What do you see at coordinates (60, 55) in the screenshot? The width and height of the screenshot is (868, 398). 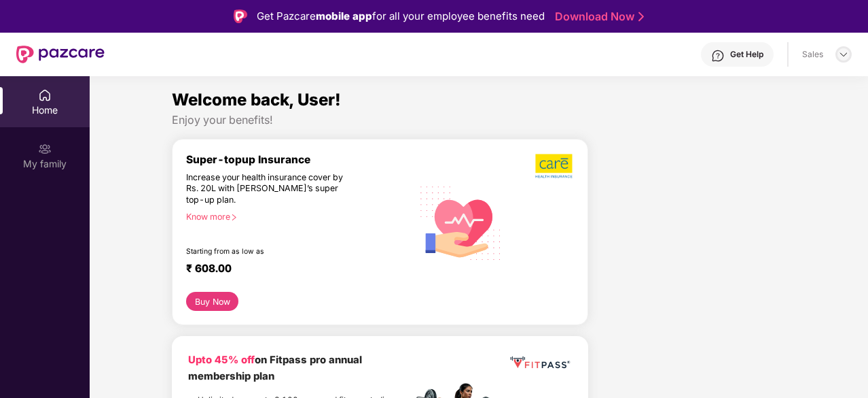 I see `img: New Pazcare Logo` at bounding box center [60, 55].